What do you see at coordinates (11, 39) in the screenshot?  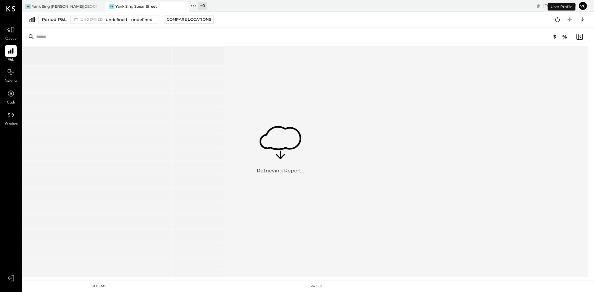 I see `span: Queue` at bounding box center [11, 39].